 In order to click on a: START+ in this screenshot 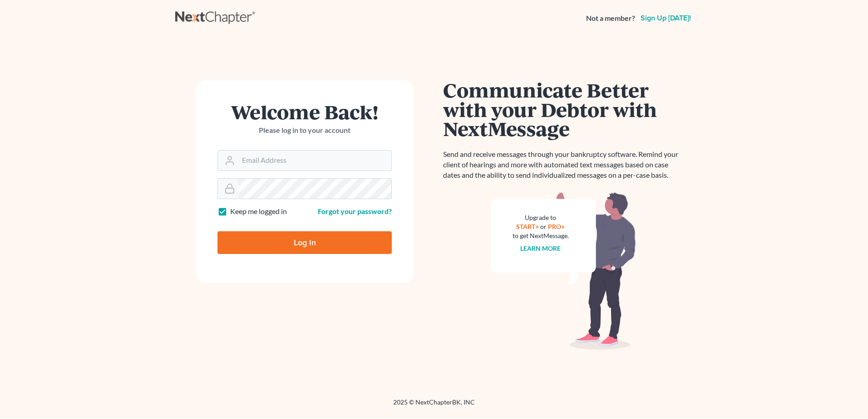, I will do `click(528, 227)`.